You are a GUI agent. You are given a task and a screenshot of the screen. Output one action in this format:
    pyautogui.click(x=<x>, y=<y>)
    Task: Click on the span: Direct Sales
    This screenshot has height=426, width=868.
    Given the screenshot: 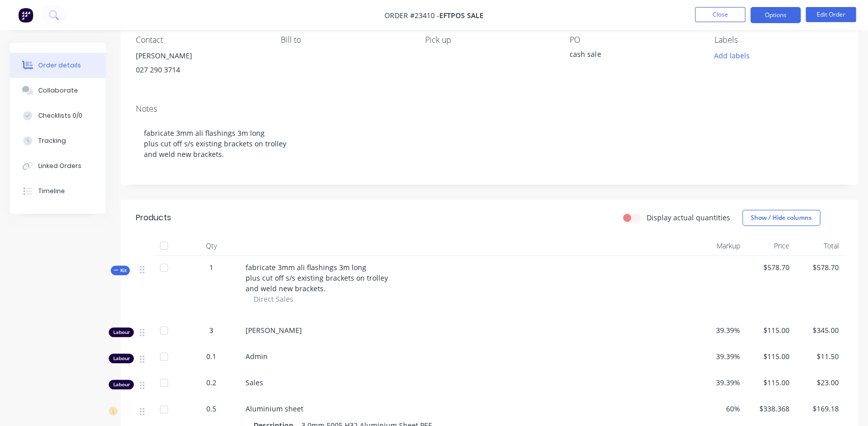 What is the action you would take?
    pyautogui.click(x=273, y=299)
    